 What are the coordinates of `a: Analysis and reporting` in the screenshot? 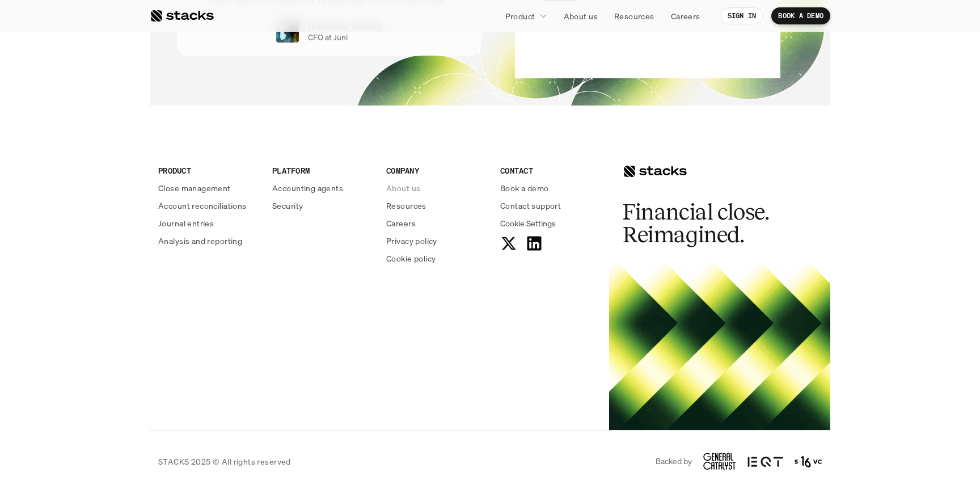 It's located at (208, 241).